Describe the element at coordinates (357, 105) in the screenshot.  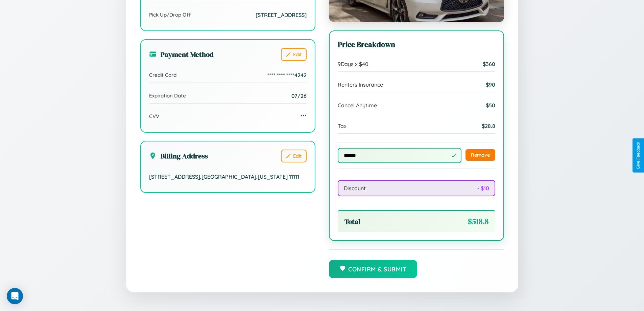
I see `span: Cancel Anytime` at that location.